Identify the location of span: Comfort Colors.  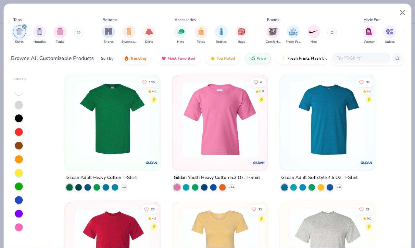
(273, 42).